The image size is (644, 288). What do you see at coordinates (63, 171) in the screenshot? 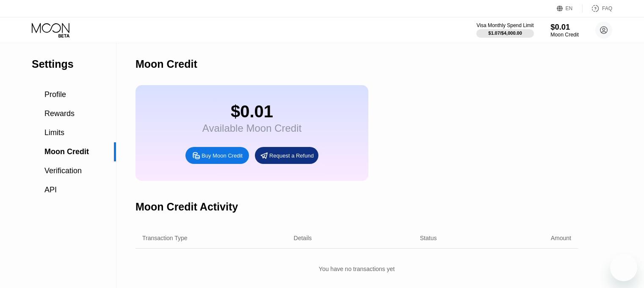
I see `span: Verification` at bounding box center [63, 171].